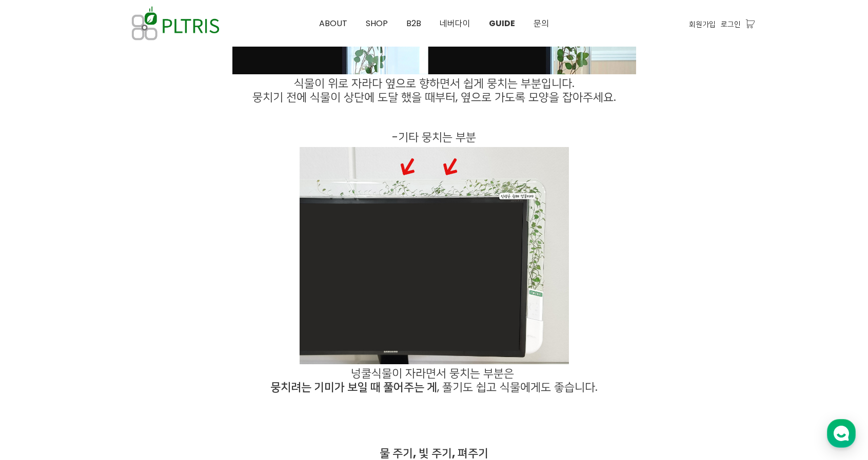  What do you see at coordinates (36, 345) in the screenshot?
I see `span: 홈` at bounding box center [36, 345].